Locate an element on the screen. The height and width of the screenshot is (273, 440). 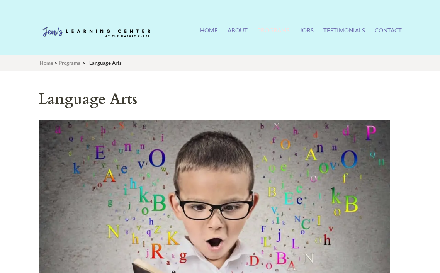
img: Jen's Learning Center Logo Transparent is located at coordinates (97, 32).